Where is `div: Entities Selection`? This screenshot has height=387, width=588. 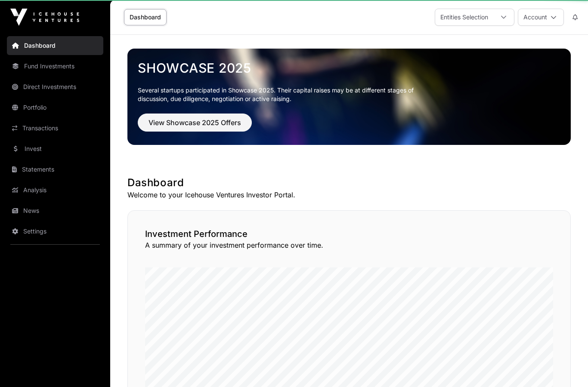
div: Entities Selection is located at coordinates (464, 17).